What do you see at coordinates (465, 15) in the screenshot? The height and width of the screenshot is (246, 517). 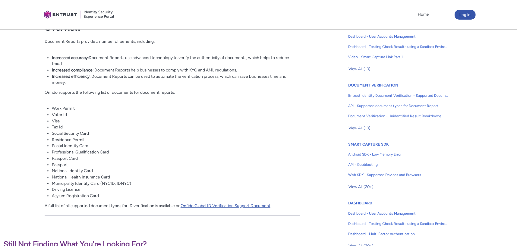 I see `button: Log in` at bounding box center [465, 15].